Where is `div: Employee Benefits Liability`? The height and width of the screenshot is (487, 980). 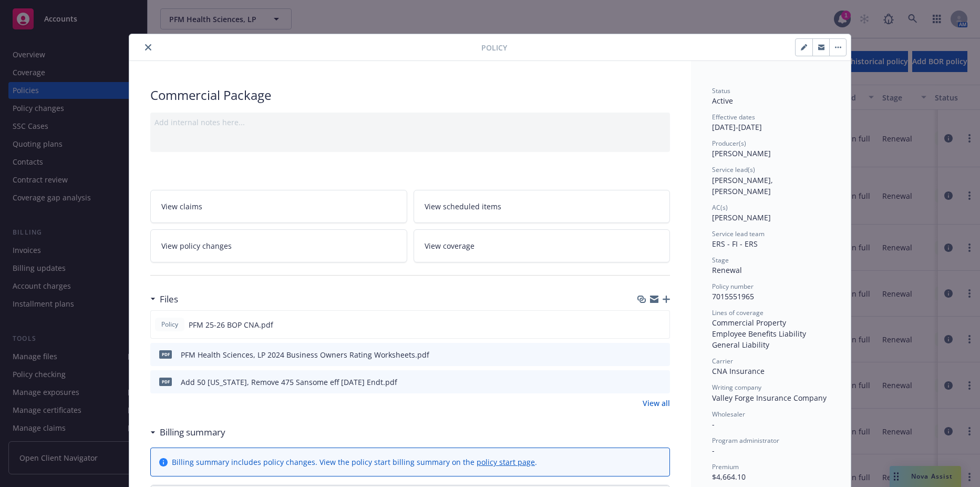 div: Employee Benefits Liability is located at coordinates (770, 334).